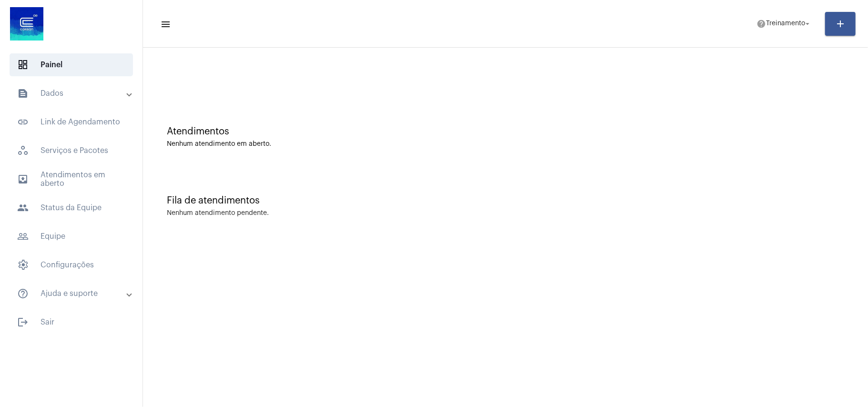  Describe the element at coordinates (218, 213) in the screenshot. I see `div: Nenhum atendimento pendente.` at that location.